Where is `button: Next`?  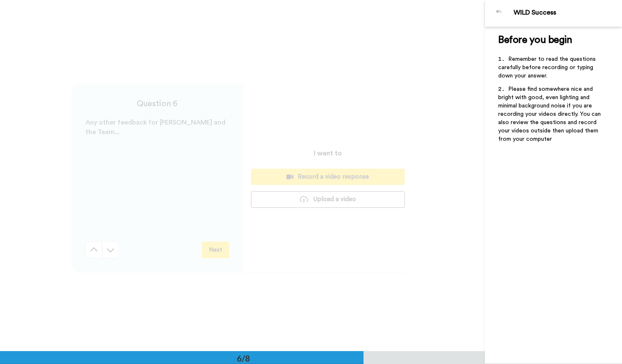
button: Next is located at coordinates (216, 250).